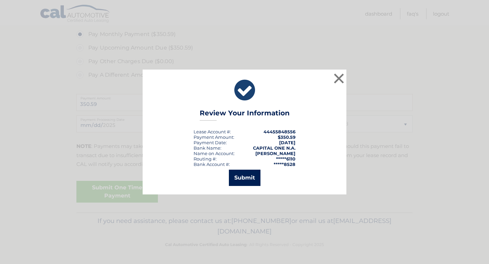 This screenshot has width=489, height=264. What do you see at coordinates (245, 178) in the screenshot?
I see `button: Submit` at bounding box center [245, 178].